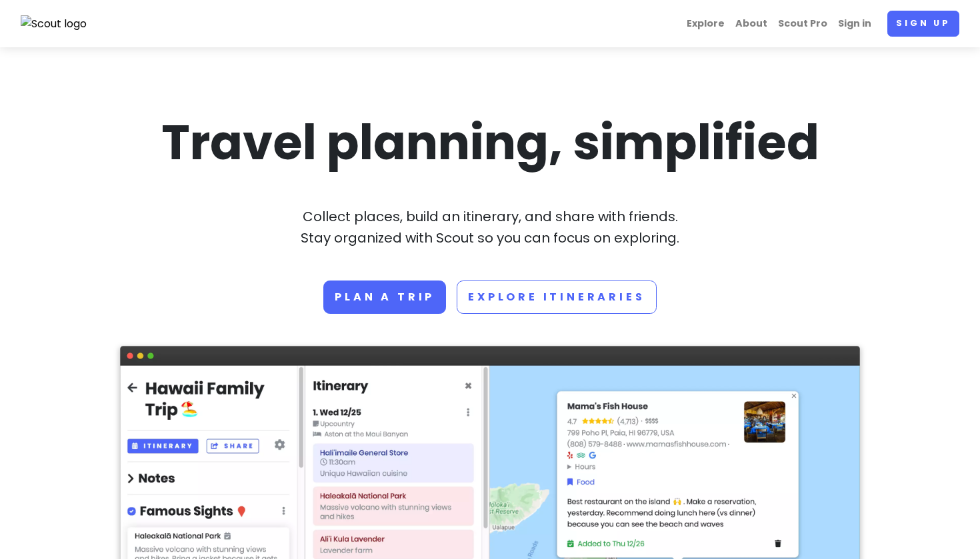 The image size is (980, 559). Describe the element at coordinates (490, 227) in the screenshot. I see `p: Collect places, build an itinerary, and share with friends. Stay organized with Scout so you can ...` at that location.